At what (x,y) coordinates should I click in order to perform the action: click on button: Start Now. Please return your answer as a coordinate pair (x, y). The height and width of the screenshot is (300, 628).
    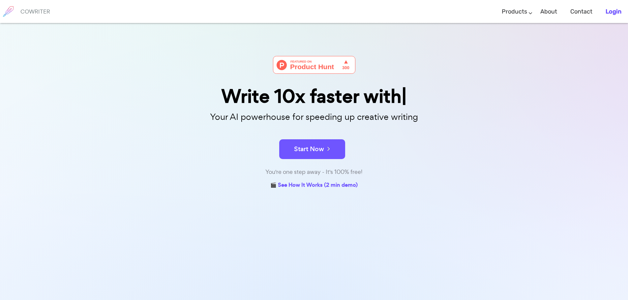
    Looking at the image, I should click on (312, 149).